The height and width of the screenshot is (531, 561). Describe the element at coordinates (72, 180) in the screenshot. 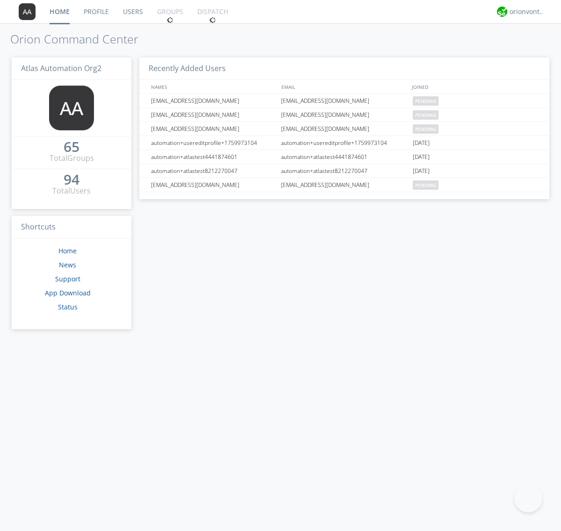

I see `a: 94` at that location.